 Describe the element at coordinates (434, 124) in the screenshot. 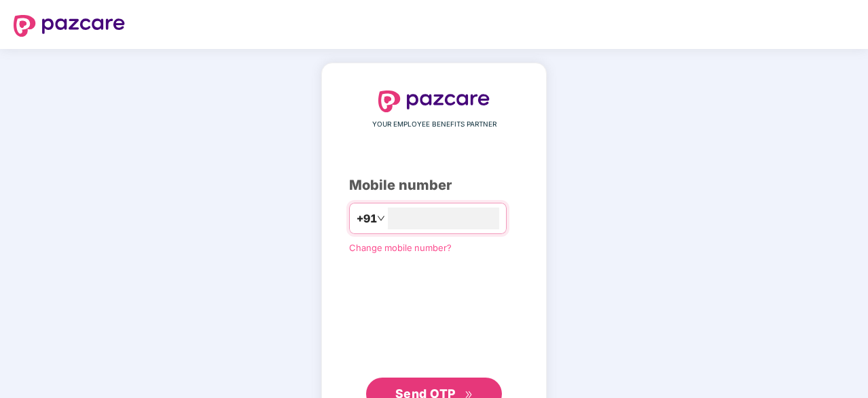

I see `span: YOUR EMPLOYEE BENEFITS PARTNER` at that location.